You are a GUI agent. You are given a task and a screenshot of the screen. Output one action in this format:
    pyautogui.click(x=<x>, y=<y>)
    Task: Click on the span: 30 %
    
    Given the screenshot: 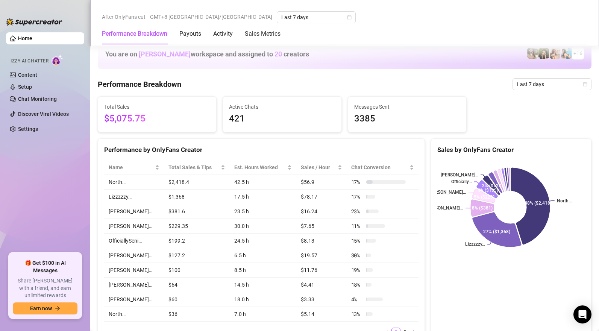 What is the action you would take?
    pyautogui.click(x=357, y=255)
    